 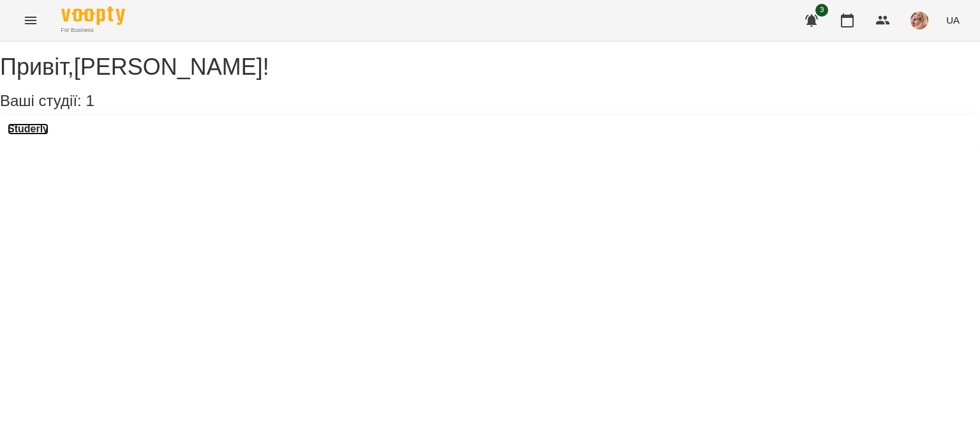 I want to click on a: Studerly, so click(x=28, y=129).